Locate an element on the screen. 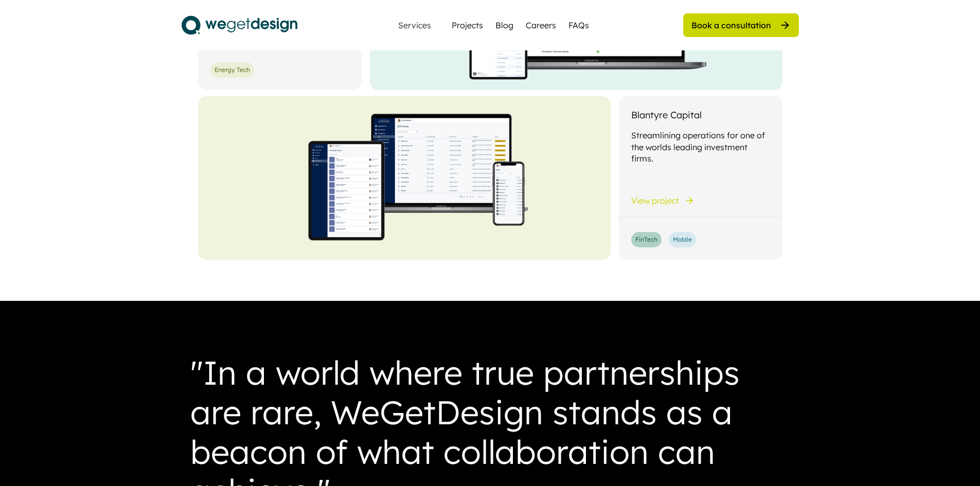 Image resolution: width=980 pixels, height=486 pixels. img: logo.svg is located at coordinates (239, 25).